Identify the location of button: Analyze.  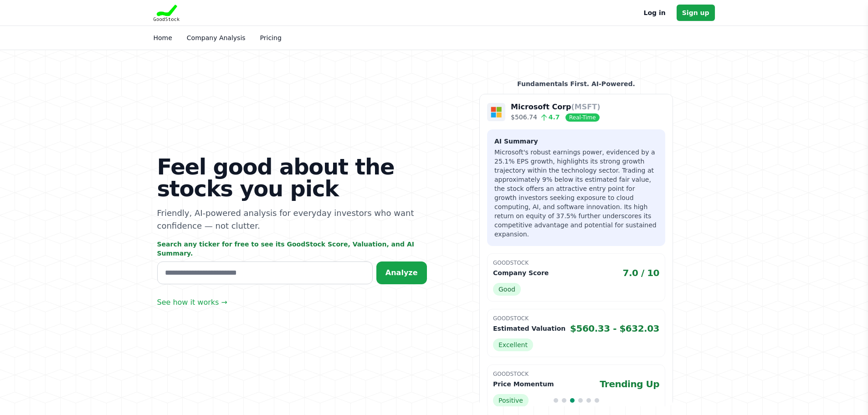
(401, 273).